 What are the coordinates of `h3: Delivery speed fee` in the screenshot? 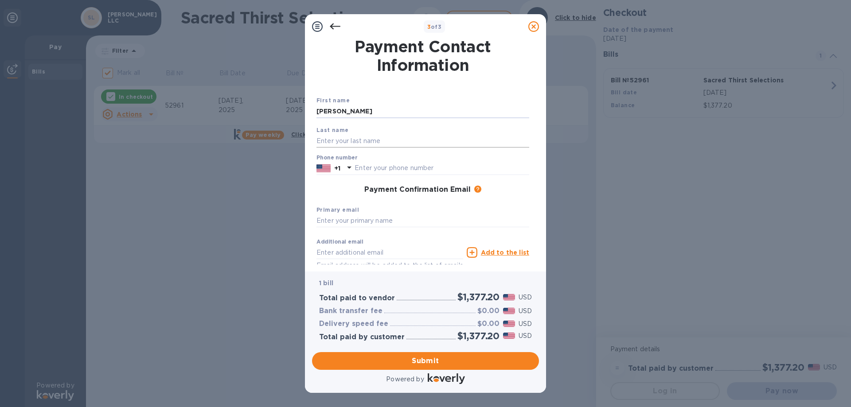 It's located at (354, 324).